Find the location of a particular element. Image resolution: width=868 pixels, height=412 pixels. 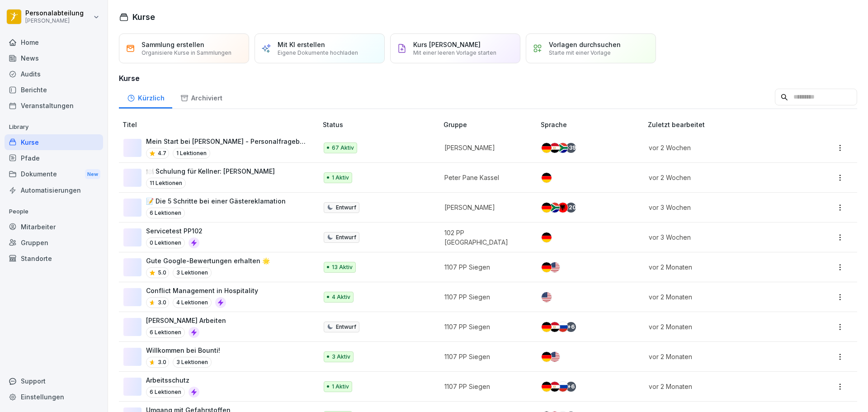

a: News is located at coordinates (54, 58).